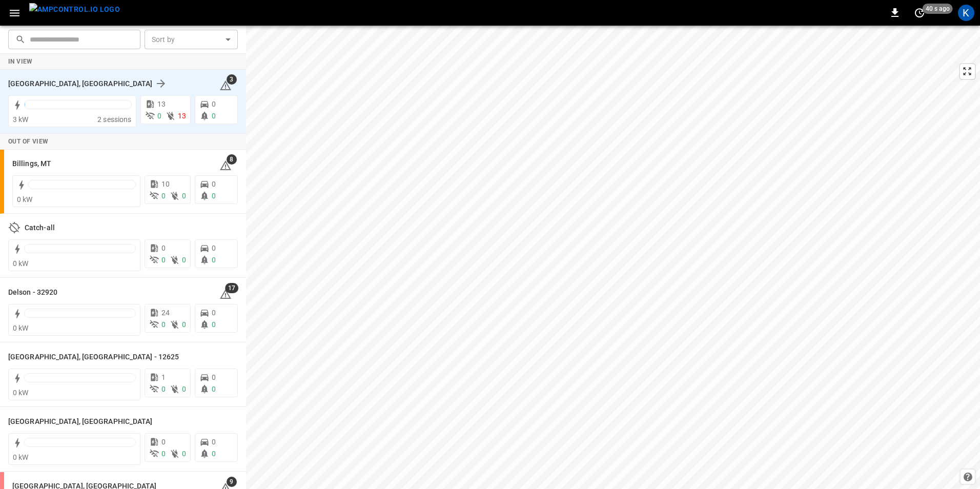 The width and height of the screenshot is (980, 489). Describe the element at coordinates (28, 142) in the screenshot. I see `strong: Out of View` at that location.